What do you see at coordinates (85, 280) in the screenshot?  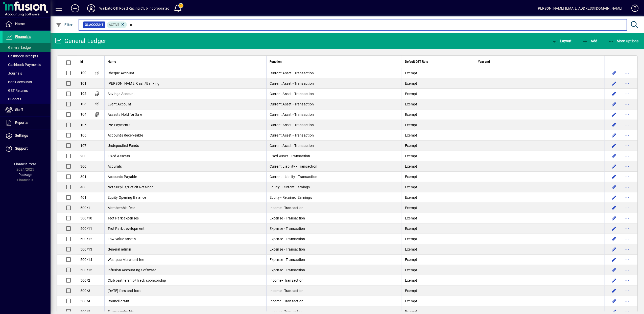 I see `span: 500/2` at bounding box center [85, 280].